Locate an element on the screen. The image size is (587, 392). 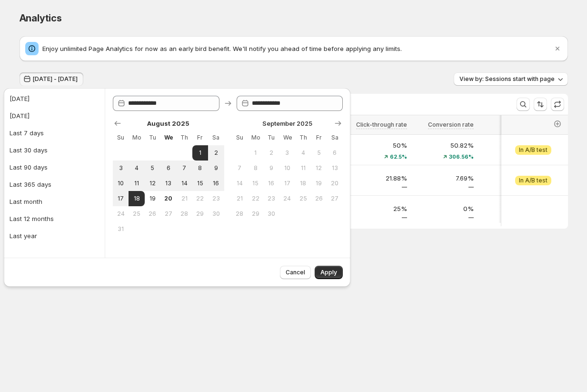
span: 3 is located at coordinates (287, 153).